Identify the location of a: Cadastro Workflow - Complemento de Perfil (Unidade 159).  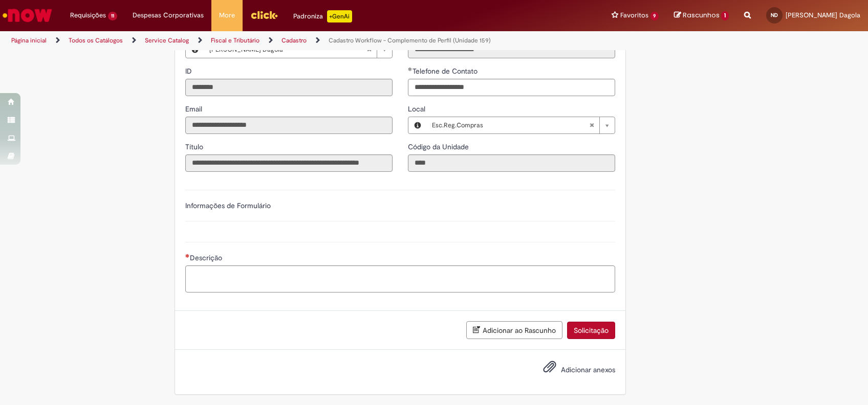
(409, 40).